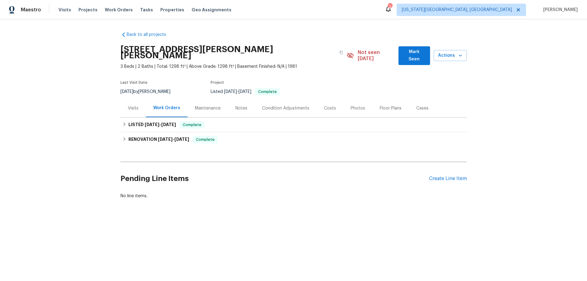 This screenshot has height=281, width=587. What do you see at coordinates (390, 108) in the screenshot?
I see `div: Floor Plans` at bounding box center [390, 108].